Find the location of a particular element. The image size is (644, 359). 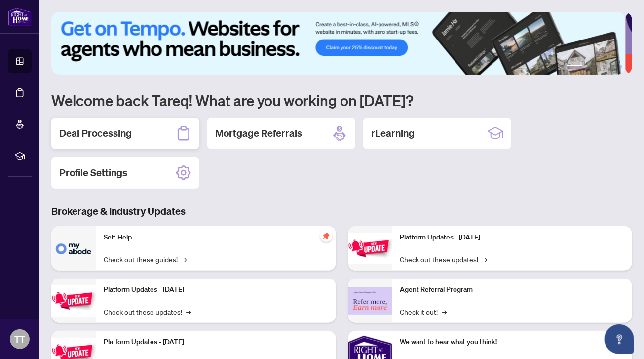

button: 2 is located at coordinates (589, 67).